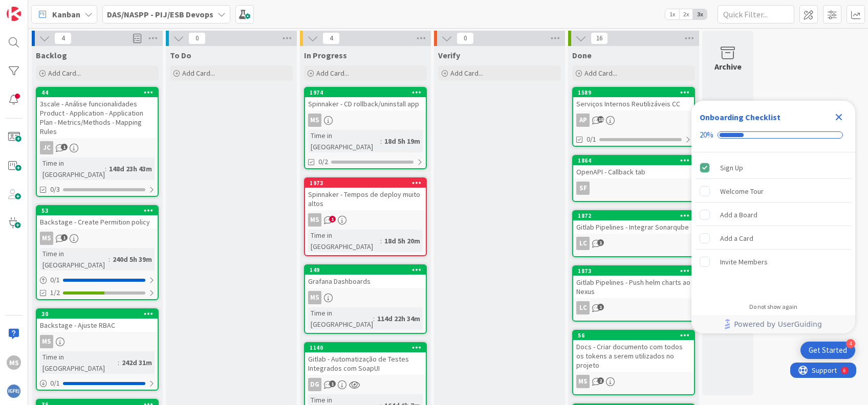 The width and height of the screenshot is (868, 405). I want to click on span: 2, so click(600, 381).